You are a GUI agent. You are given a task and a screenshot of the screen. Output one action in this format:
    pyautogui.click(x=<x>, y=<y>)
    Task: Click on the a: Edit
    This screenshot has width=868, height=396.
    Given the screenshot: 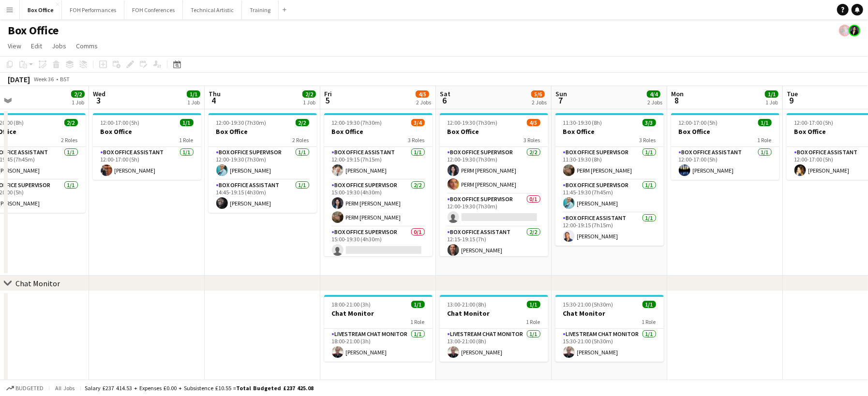 What is the action you would take?
    pyautogui.click(x=36, y=46)
    